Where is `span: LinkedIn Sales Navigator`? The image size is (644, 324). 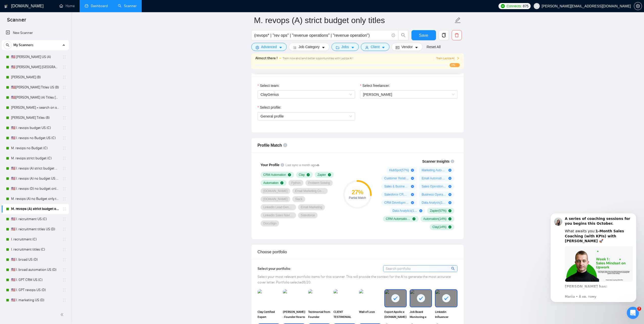 span: LinkedIn Sales Navigator is located at coordinates (279, 215).